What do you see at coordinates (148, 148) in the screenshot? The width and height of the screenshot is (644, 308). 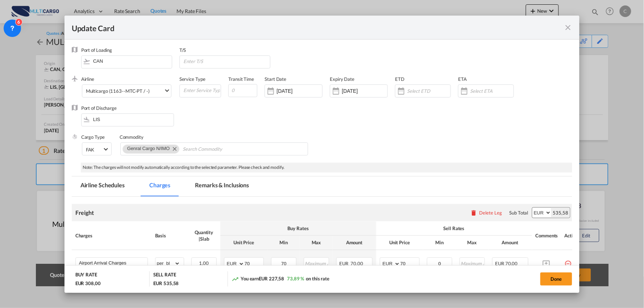 I see `span: Genral Cargo N/IMO` at bounding box center [148, 148].